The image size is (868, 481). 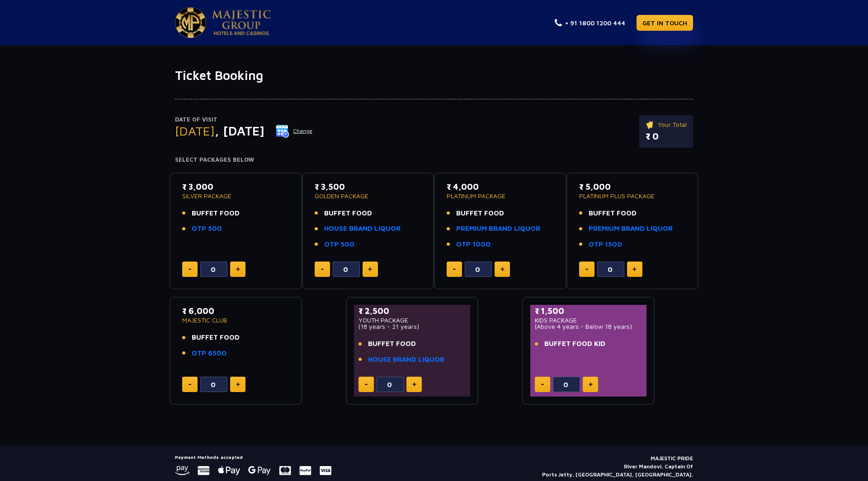 I want to click on a: OTP 1500, so click(x=605, y=244).